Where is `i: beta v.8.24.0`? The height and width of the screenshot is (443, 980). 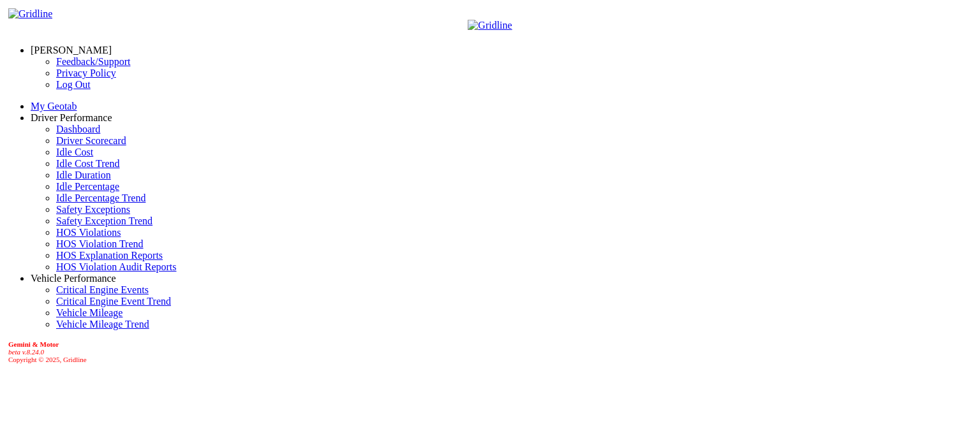
i: beta v.8.24.0 is located at coordinates (26, 352).